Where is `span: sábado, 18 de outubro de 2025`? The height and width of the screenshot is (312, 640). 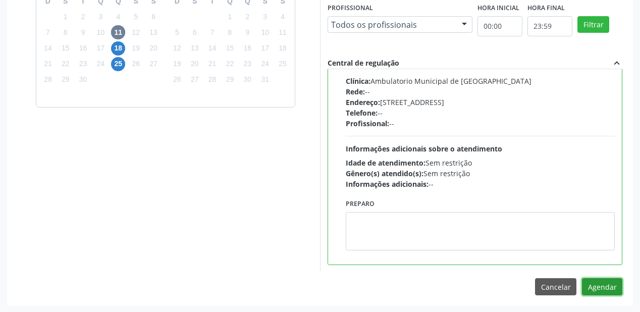
span: sábado, 18 de outubro de 2025 is located at coordinates (283, 48).